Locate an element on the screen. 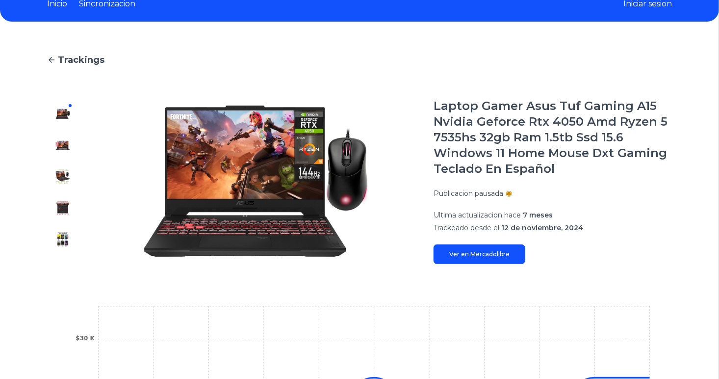  span: Trackings is located at coordinates (81, 60).